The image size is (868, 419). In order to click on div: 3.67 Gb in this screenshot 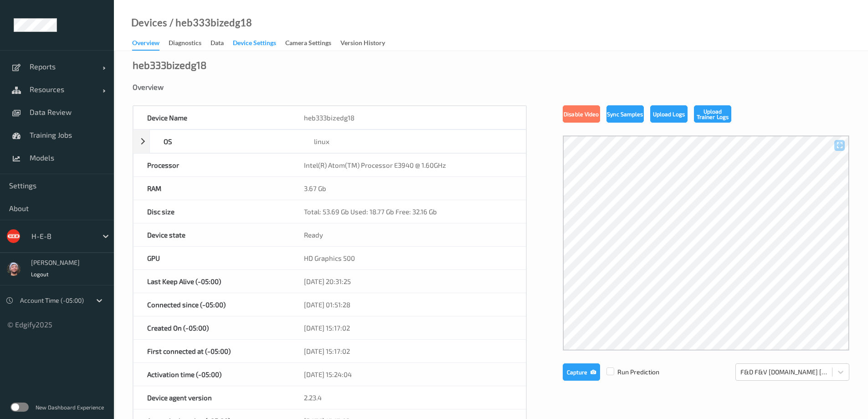, I will do `click(408, 188)`.